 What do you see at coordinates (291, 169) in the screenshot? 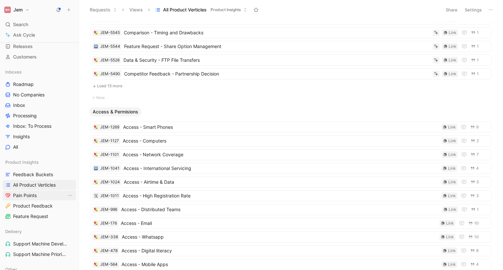
I see `a: 🆕JEM-1041Access - International ServicingLink4` at bounding box center [291, 169].